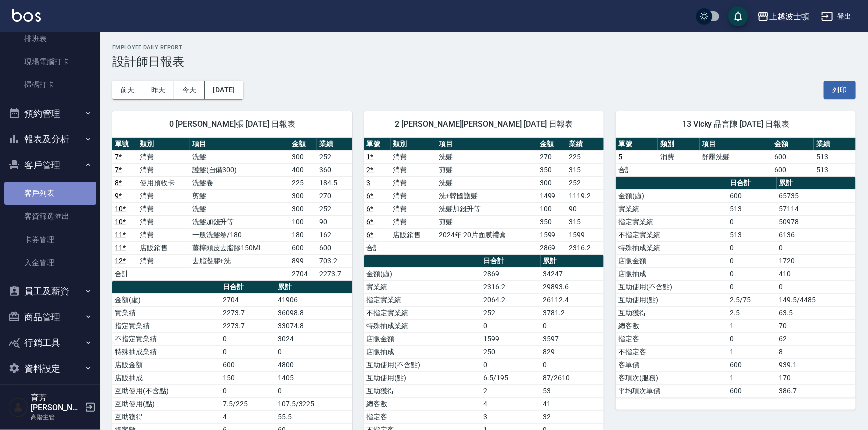 The width and height of the screenshot is (868, 430). Describe the element at coordinates (50, 216) in the screenshot. I see `a: 客資篩選匯出` at that location.